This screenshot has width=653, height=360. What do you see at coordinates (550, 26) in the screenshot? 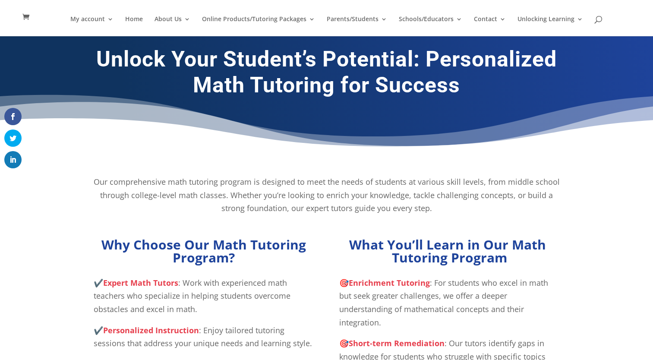
I see `a: Unlocking Learning` at bounding box center [550, 26].